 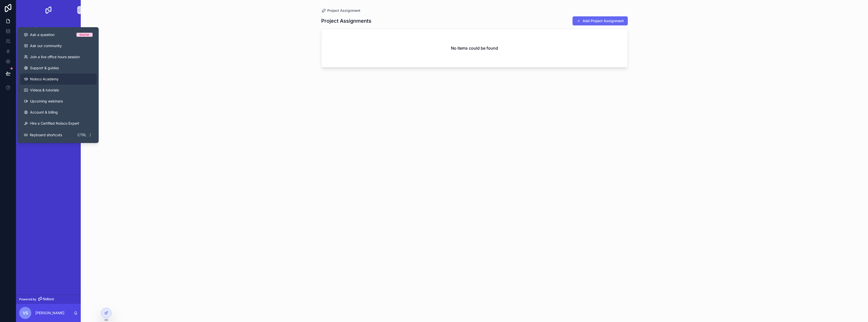 What do you see at coordinates (58, 91) in the screenshot?
I see `a: Videos & tutorials` at bounding box center [58, 91].